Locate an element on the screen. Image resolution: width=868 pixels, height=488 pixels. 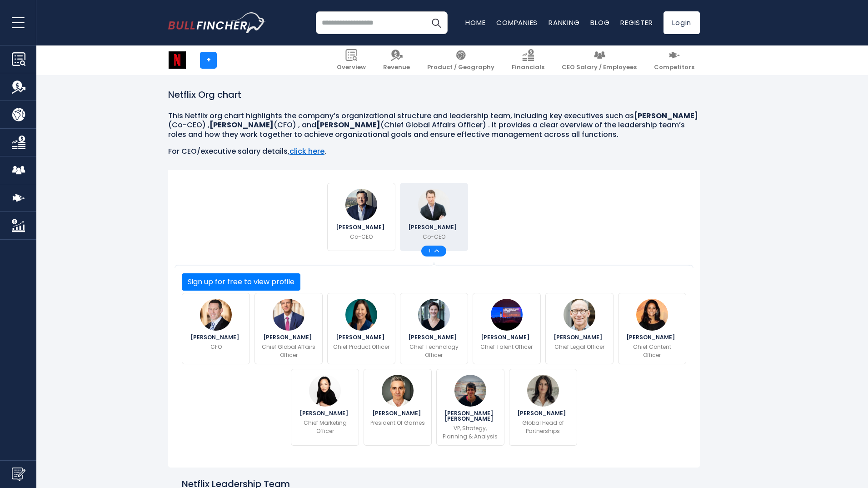
a: click here is located at coordinates (306, 151).